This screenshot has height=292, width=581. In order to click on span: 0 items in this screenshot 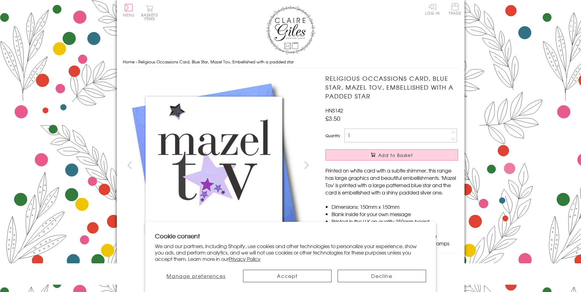, I will do `click(151, 17)`.